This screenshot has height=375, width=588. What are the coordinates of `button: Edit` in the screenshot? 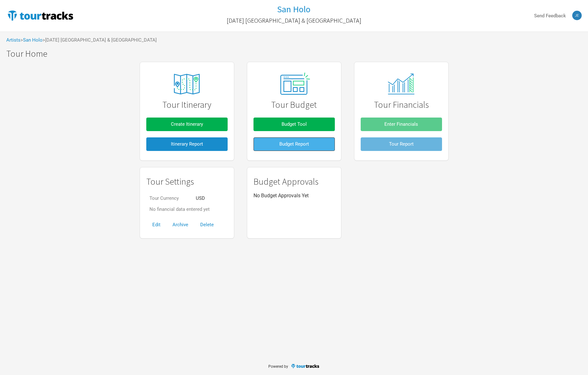 It's located at (156, 225).